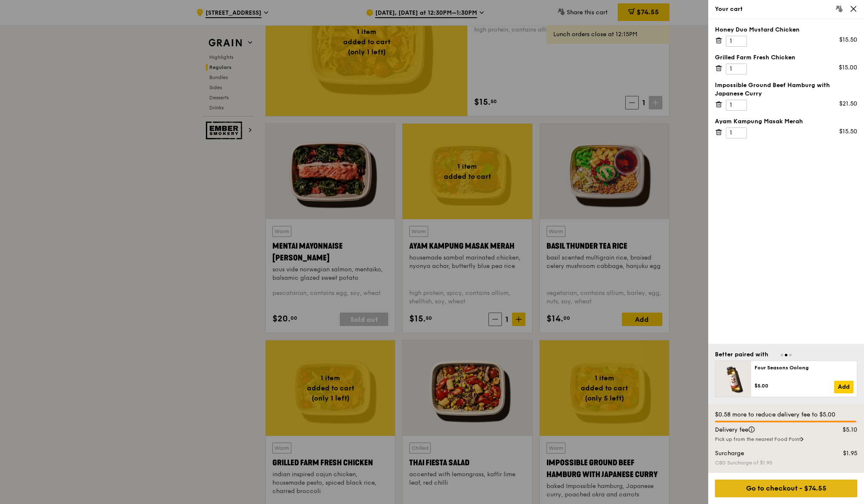  What do you see at coordinates (848, 104) in the screenshot?
I see `div: $21.50` at bounding box center [848, 104].